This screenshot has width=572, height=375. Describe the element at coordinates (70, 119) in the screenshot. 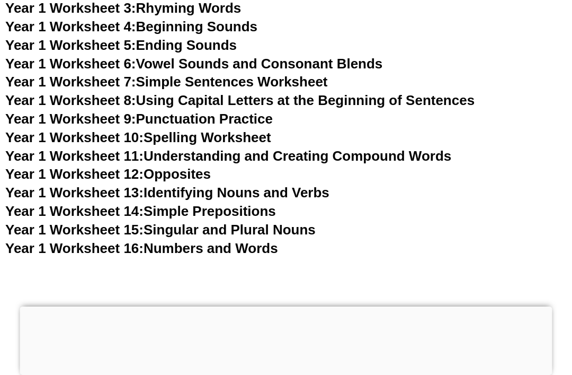

I see `span: Year 1 Worksheet 9:` at that location.